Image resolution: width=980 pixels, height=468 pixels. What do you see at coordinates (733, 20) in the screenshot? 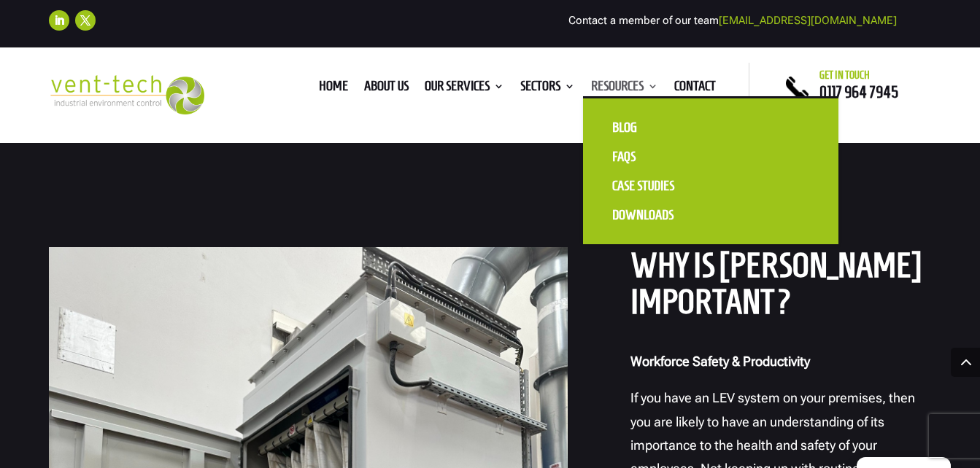
I see `span: Contact a member of our team` at bounding box center [733, 20].